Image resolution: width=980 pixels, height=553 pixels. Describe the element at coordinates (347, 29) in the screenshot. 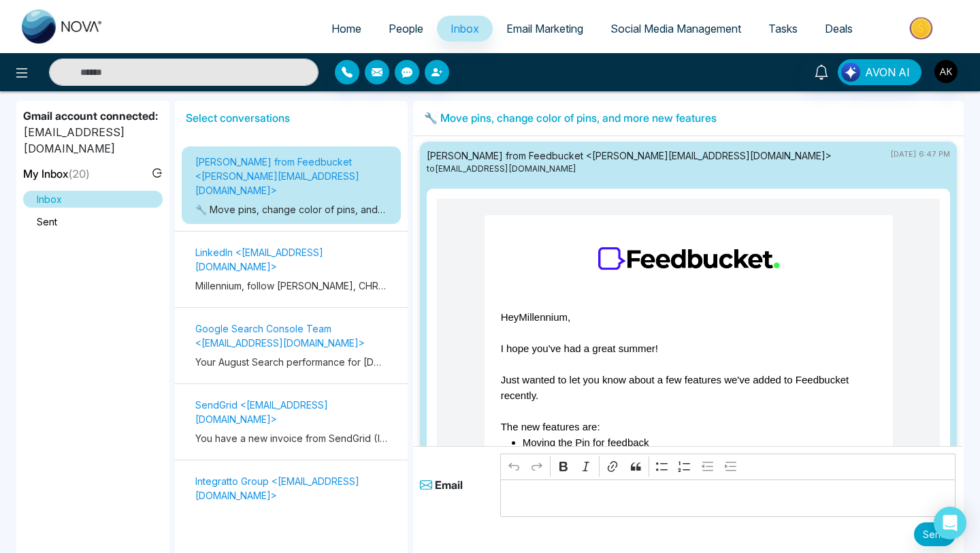

I see `span: Home` at that location.